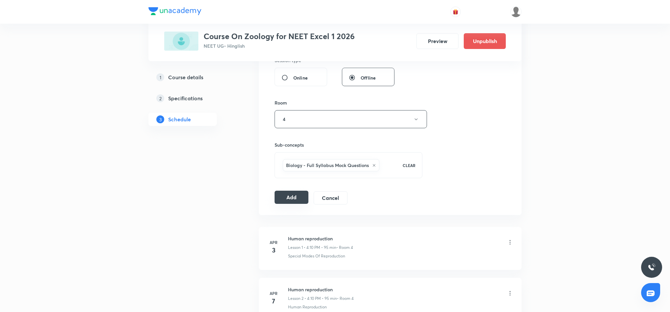  Describe the element at coordinates (307, 307) in the screenshot. I see `p: Human Reproduction` at that location.